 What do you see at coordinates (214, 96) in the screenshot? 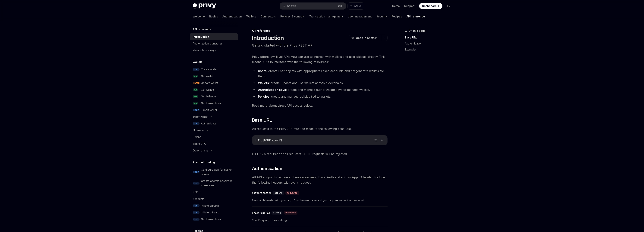
I see `a: GETGet balance` at bounding box center [214, 96].